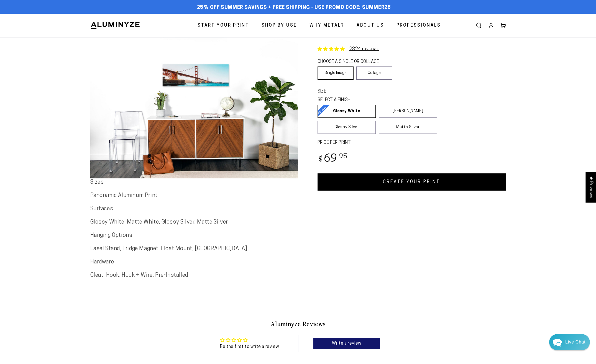 This screenshot has height=364, width=596. What do you see at coordinates (347, 128) in the screenshot?
I see `a: Glossy Silver` at bounding box center [347, 128].